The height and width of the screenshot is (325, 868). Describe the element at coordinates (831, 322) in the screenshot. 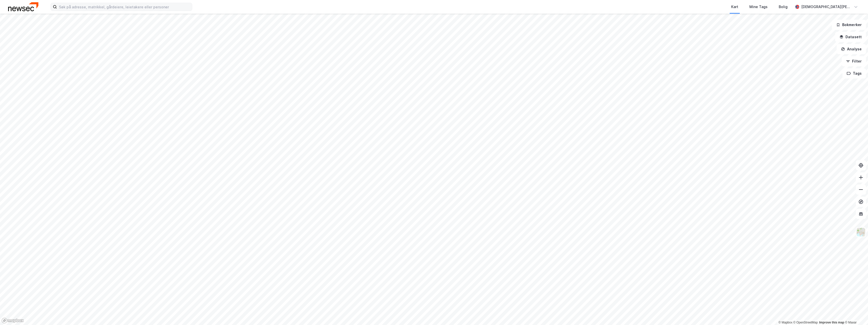

I see `a: Improve this map` at that location.